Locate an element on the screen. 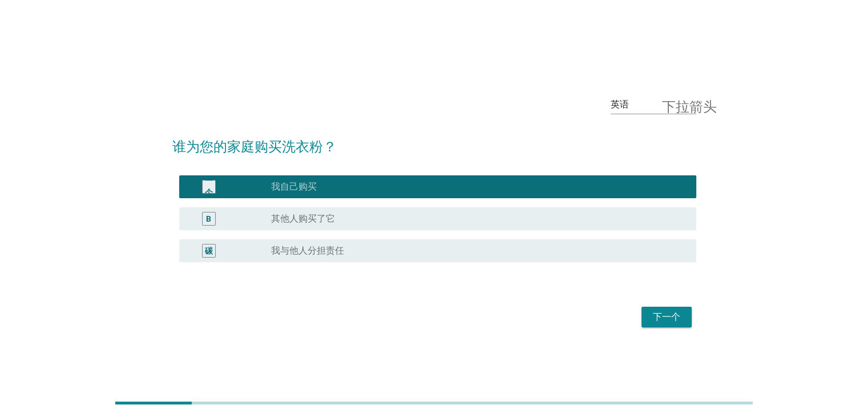  font: 碳 is located at coordinates (209, 251).